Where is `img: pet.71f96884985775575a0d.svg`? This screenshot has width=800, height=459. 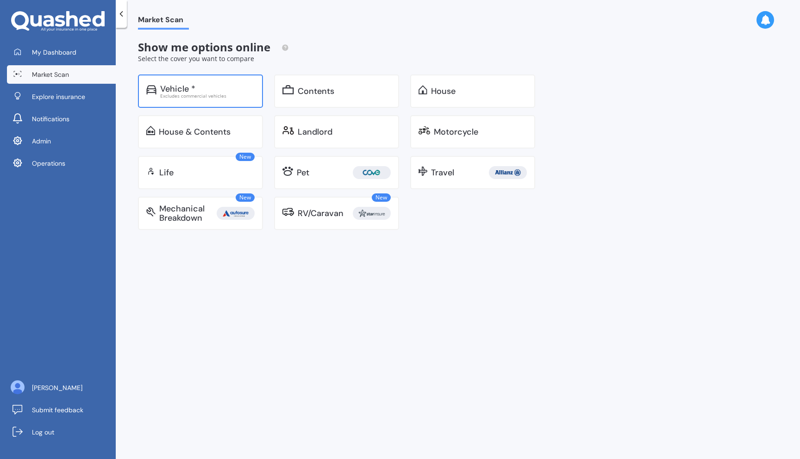 img: pet.71f96884985775575a0d.svg is located at coordinates (287, 171).